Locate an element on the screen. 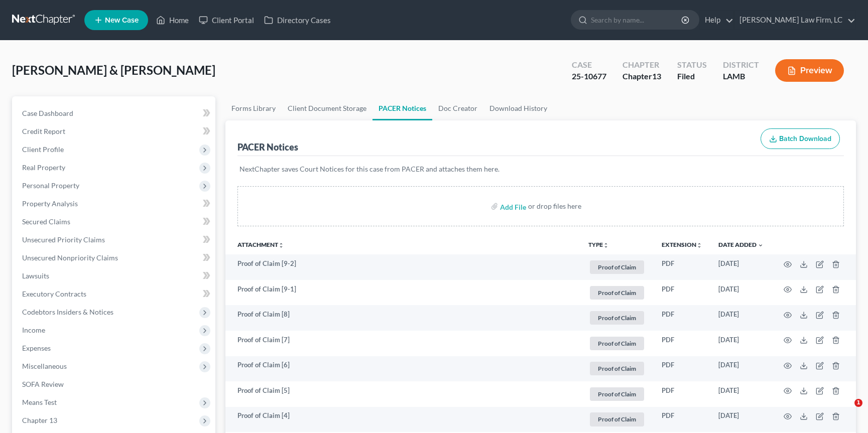  td: Proof of Claim [8] is located at coordinates (403, 317).